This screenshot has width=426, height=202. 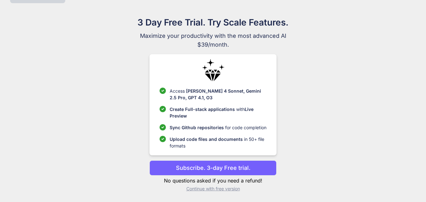 What do you see at coordinates (218, 94) in the screenshot?
I see `p: Access` at bounding box center [218, 94].